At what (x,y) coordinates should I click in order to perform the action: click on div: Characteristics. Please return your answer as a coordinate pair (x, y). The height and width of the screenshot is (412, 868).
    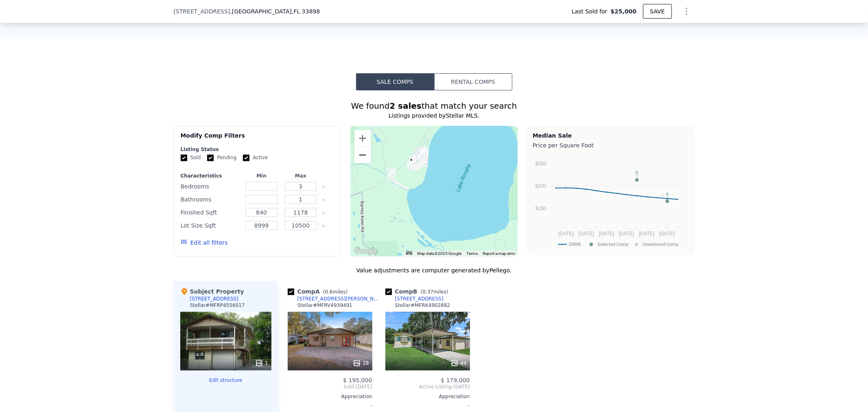
    Looking at the image, I should click on (210, 176).